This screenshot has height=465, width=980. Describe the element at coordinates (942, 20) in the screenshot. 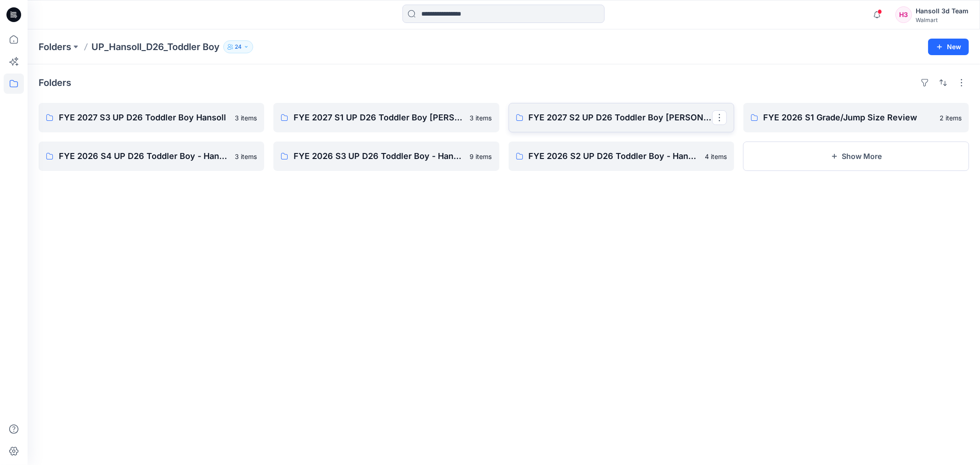

I see `div: Walmart` at that location.